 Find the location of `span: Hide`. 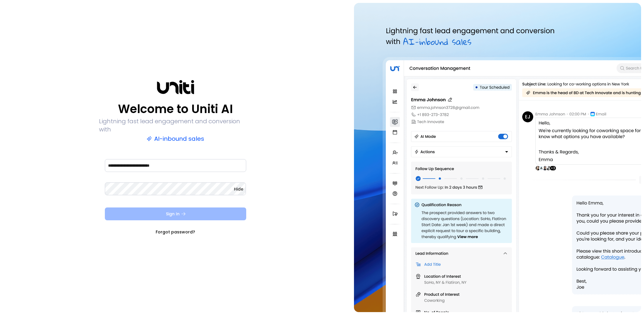

span: Hide is located at coordinates (239, 189).